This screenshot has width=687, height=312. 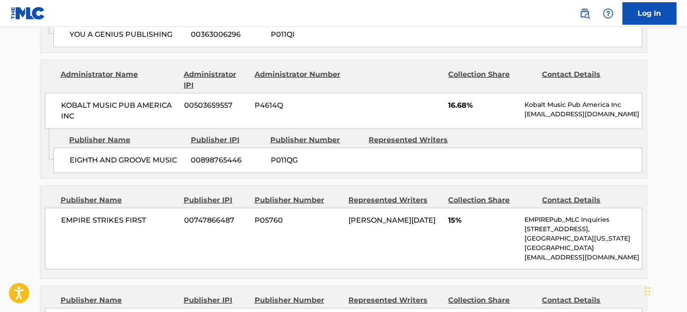 What do you see at coordinates (119, 220) in the screenshot?
I see `span: EMPIRE STRIKES FIRST` at bounding box center [119, 220].